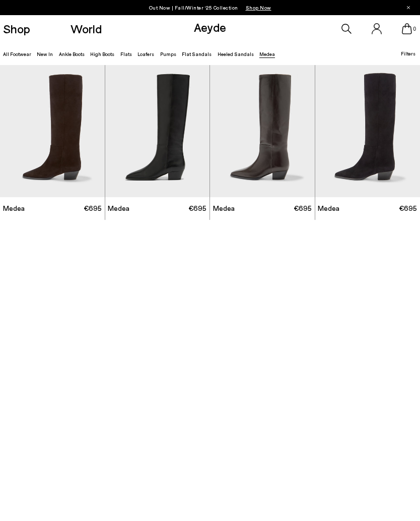 This screenshot has width=420, height=521. I want to click on a: Medea, so click(267, 54).